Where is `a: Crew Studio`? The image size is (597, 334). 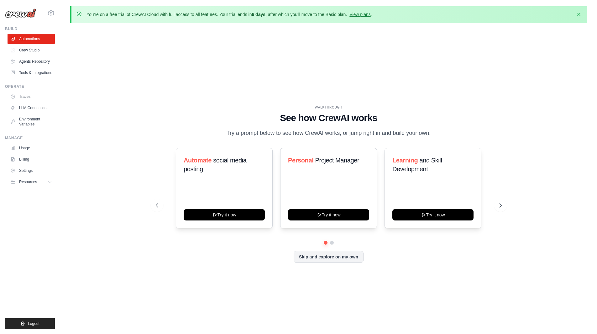
a: Crew Studio is located at coordinates (31, 50).